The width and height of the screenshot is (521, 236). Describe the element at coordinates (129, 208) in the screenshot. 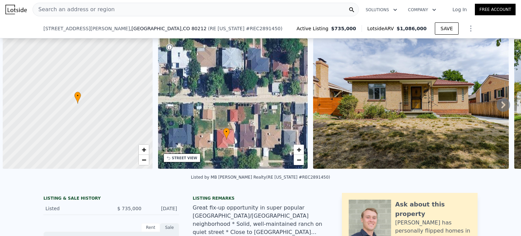

I see `span: $ 735,000` at that location.